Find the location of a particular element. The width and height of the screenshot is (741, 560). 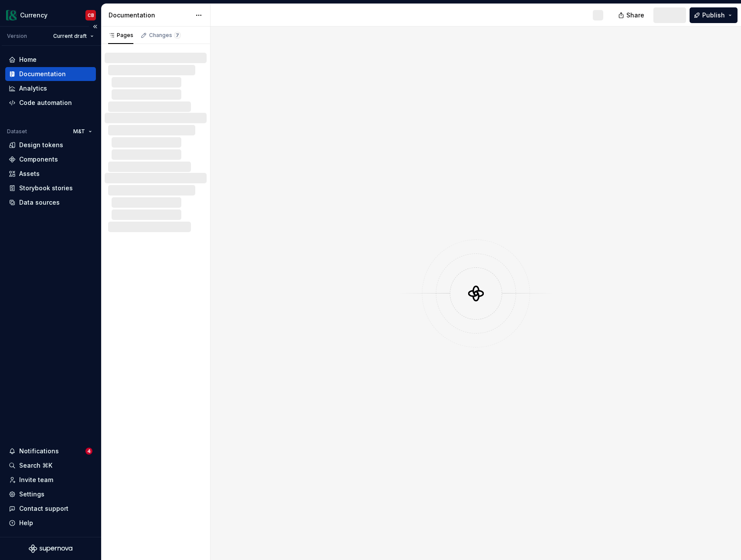

div: Dataset is located at coordinates (17, 131).